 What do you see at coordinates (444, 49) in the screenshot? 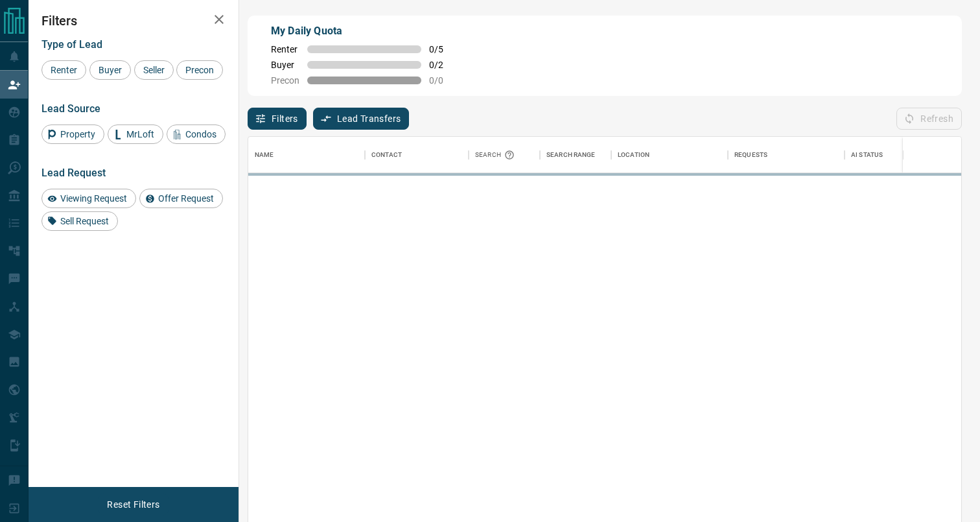
I see `span: 0 / 5` at bounding box center [444, 49].